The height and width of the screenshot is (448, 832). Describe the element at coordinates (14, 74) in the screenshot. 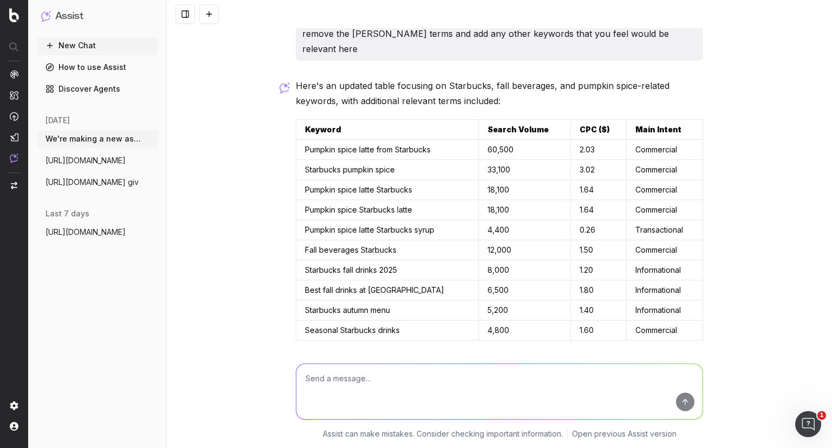

I see `img: Analytics` at that location.